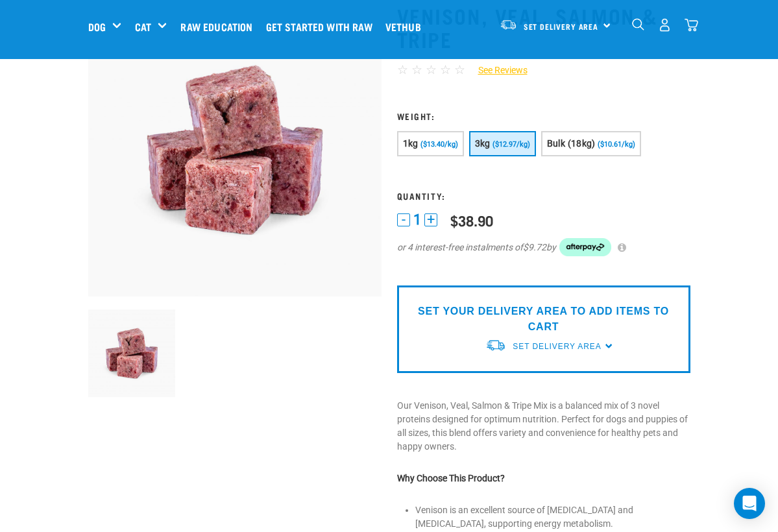 The height and width of the screenshot is (532, 778). Describe the element at coordinates (411, 143) in the screenshot. I see `span: 1kg` at that location.